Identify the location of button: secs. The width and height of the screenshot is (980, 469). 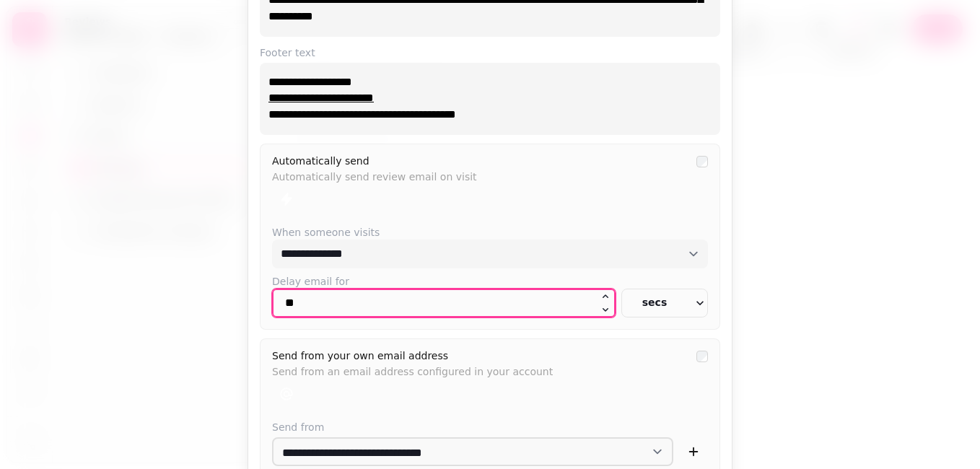
(665, 303).